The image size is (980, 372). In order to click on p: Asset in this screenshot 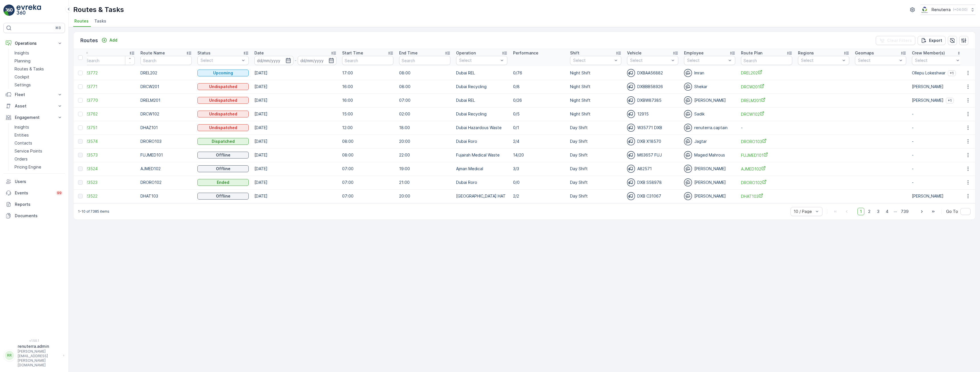, I will do `click(34, 106)`.